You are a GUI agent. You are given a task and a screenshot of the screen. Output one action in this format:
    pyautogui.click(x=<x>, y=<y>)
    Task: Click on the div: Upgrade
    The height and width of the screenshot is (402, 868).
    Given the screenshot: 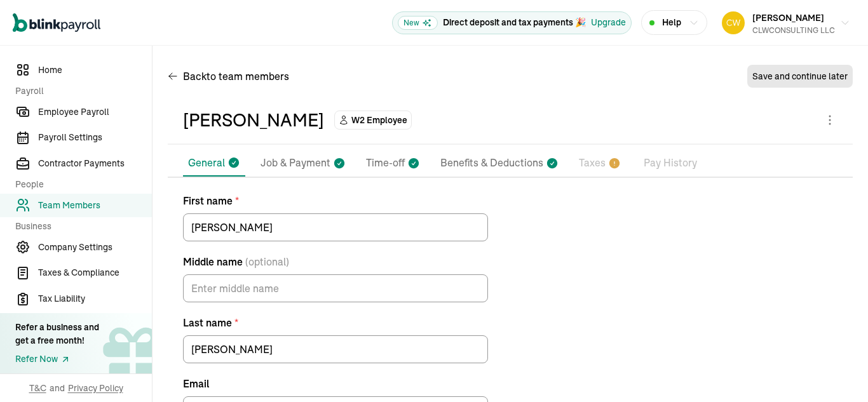 What is the action you would take?
    pyautogui.click(x=608, y=23)
    